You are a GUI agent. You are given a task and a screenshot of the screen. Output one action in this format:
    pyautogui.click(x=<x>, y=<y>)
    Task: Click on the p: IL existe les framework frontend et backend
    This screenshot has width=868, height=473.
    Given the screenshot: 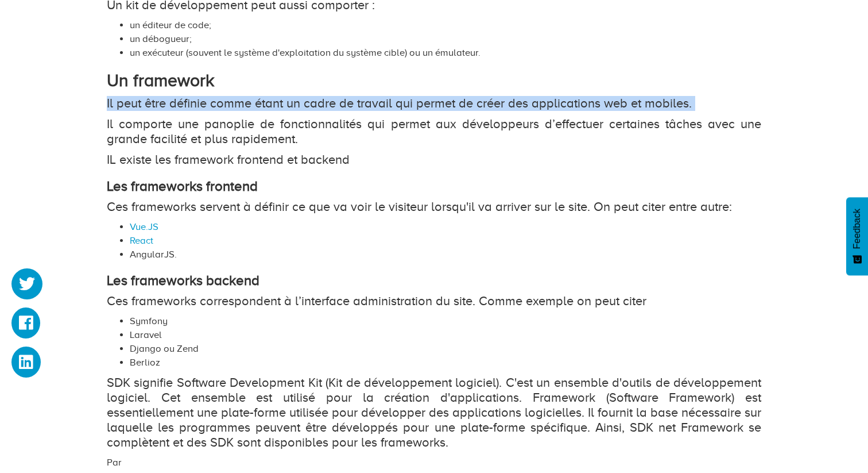 What is the action you would take?
    pyautogui.click(x=434, y=160)
    